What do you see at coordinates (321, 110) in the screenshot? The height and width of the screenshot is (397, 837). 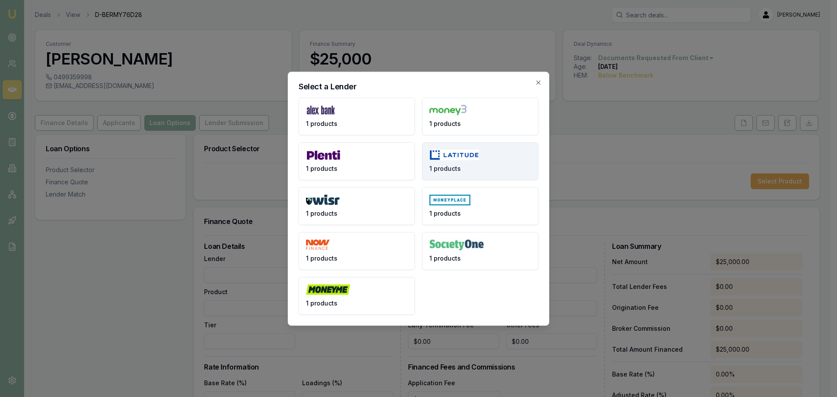 I see `img: Alex Bank` at bounding box center [321, 110].